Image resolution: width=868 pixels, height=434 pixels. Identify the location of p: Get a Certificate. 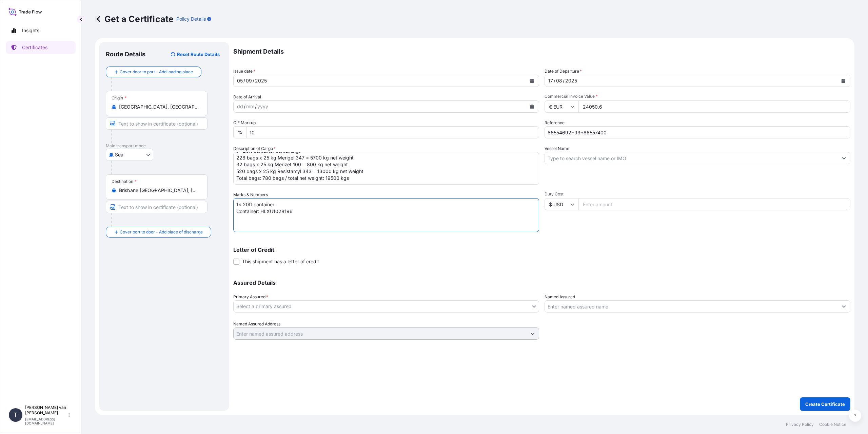
(134, 19).